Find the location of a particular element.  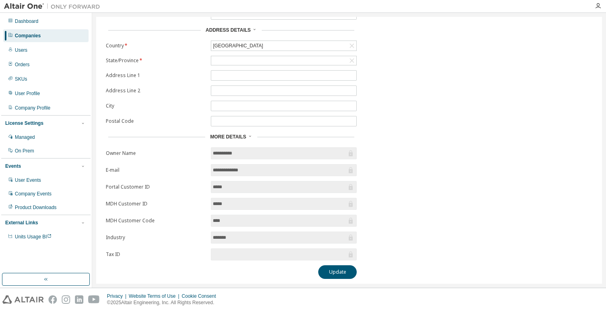

img: facebook.svg is located at coordinates (53, 299).